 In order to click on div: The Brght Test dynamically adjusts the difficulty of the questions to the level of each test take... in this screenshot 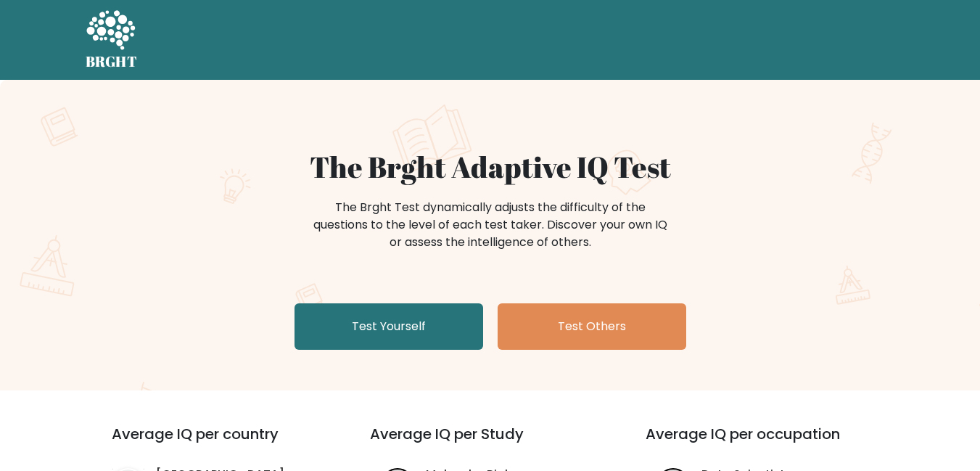, I will do `click(490, 225)`.